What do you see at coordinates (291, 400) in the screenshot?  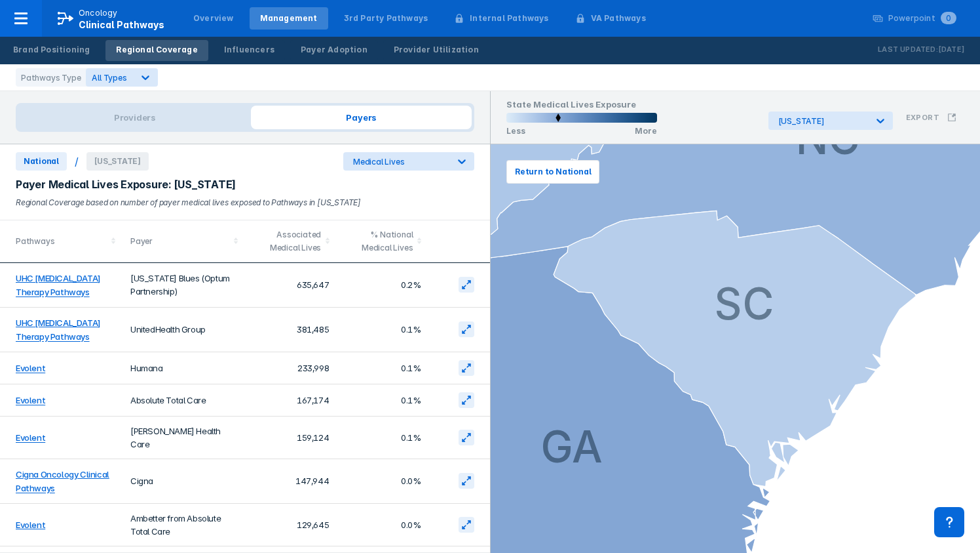 I see `td: 167,174` at bounding box center [291, 400].